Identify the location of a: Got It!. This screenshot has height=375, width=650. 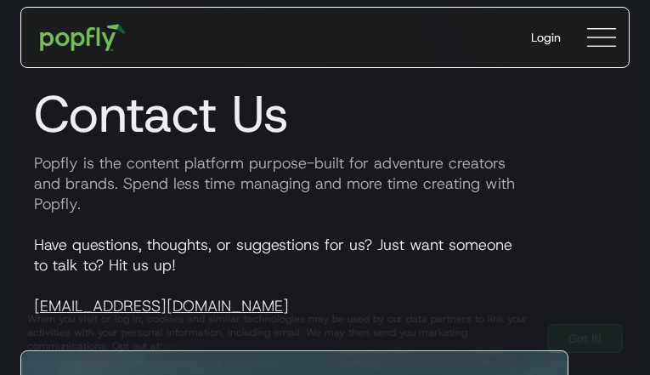
(585, 338).